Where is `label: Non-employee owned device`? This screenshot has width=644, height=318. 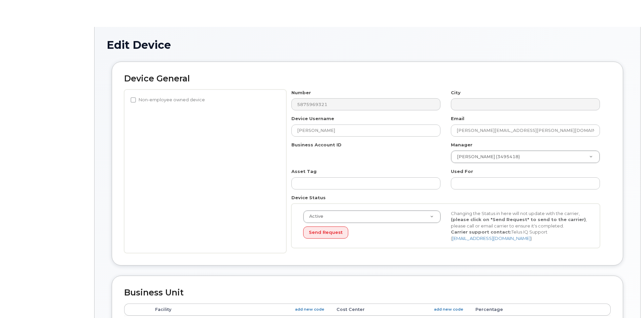
label: Non-employee owned device is located at coordinates (167, 100).